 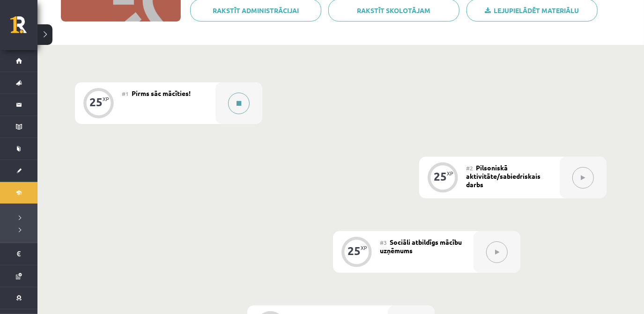 I want to click on span: Sociāli atbildīgs mācību uzņēmums, so click(x=421, y=246).